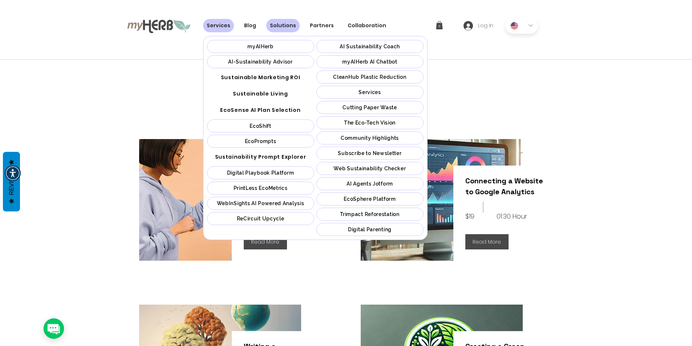 The height and width of the screenshot is (346, 692). Describe the element at coordinates (46, 45) in the screenshot. I see `div: Domain Overview` at that location.